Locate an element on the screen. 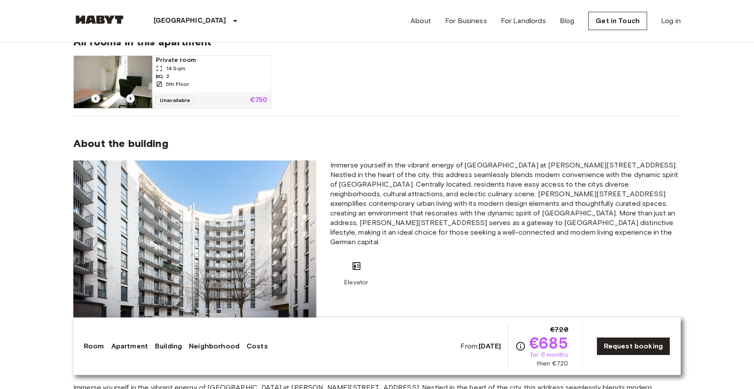  span: About the building is located at coordinates (121, 143).